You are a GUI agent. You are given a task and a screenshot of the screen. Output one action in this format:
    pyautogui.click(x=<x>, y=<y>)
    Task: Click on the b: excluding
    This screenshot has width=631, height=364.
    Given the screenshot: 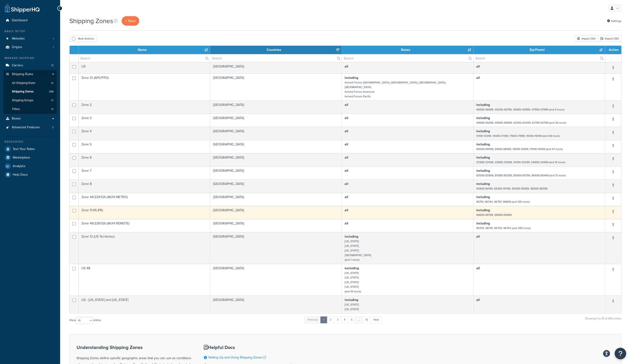 What is the action you would take?
    pyautogui.click(x=352, y=268)
    